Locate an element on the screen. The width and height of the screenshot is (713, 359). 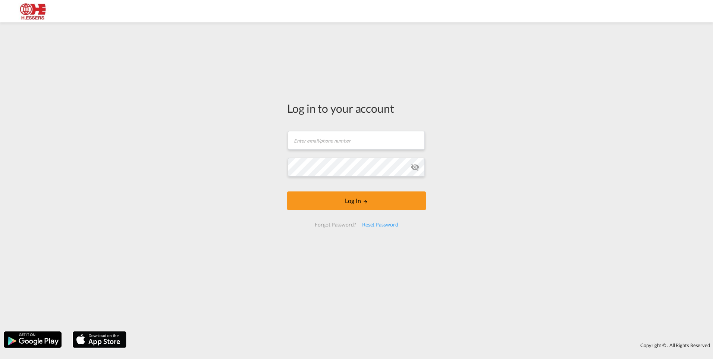
img: apple.png is located at coordinates (100, 340).